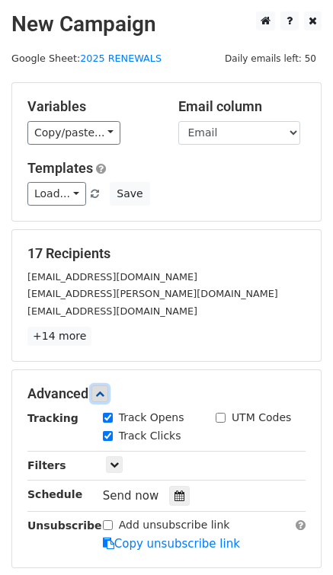 The width and height of the screenshot is (333, 575). Describe the element at coordinates (171, 544) in the screenshot. I see `a: Copy unsubscribe link` at that location.